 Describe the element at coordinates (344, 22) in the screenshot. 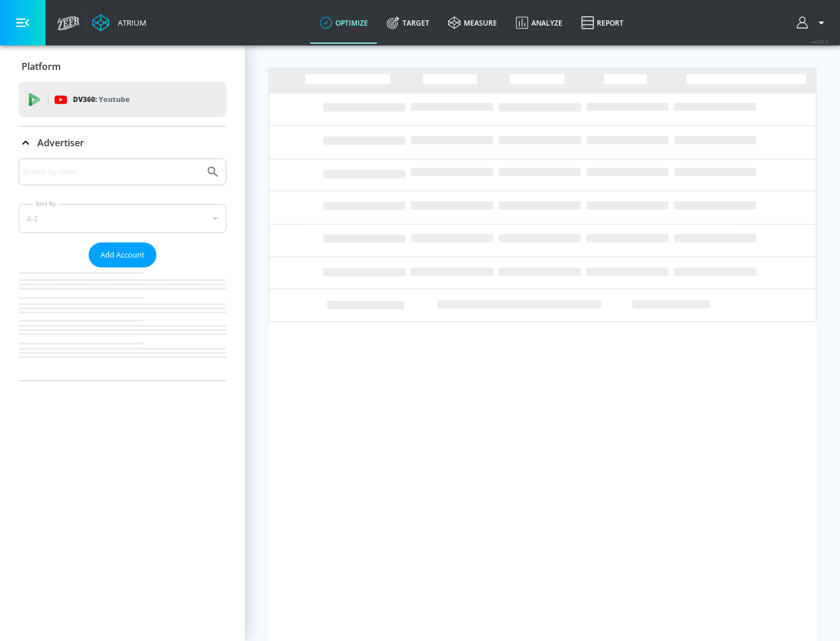

I see `a: optimize` at that location.